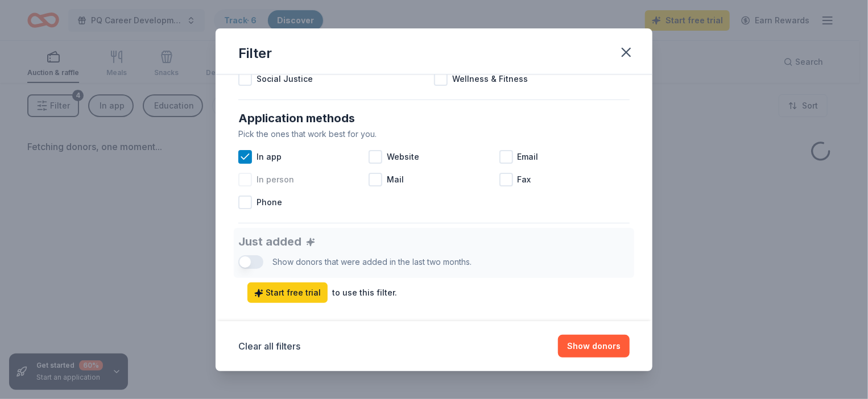 The image size is (868, 399). I want to click on span: Website, so click(403, 157).